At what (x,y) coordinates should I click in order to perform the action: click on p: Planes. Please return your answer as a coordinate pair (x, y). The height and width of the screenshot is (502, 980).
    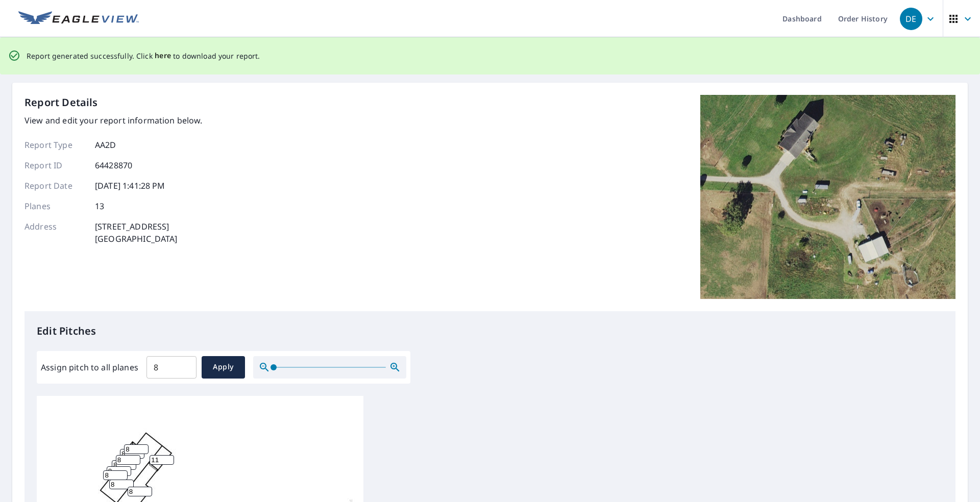
    Looking at the image, I should click on (55, 206).